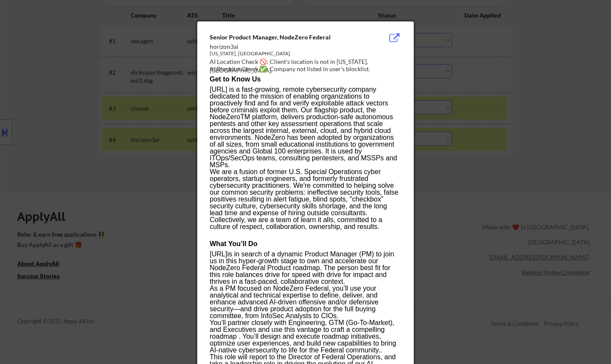 The image size is (611, 364). Describe the element at coordinates (235, 79) in the screenshot. I see `strong: Get to Know Us` at that location.